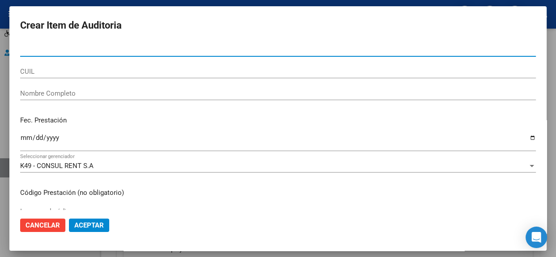  Describe the element at coordinates (43, 226) in the screenshot. I see `button: Cancelar` at that location.